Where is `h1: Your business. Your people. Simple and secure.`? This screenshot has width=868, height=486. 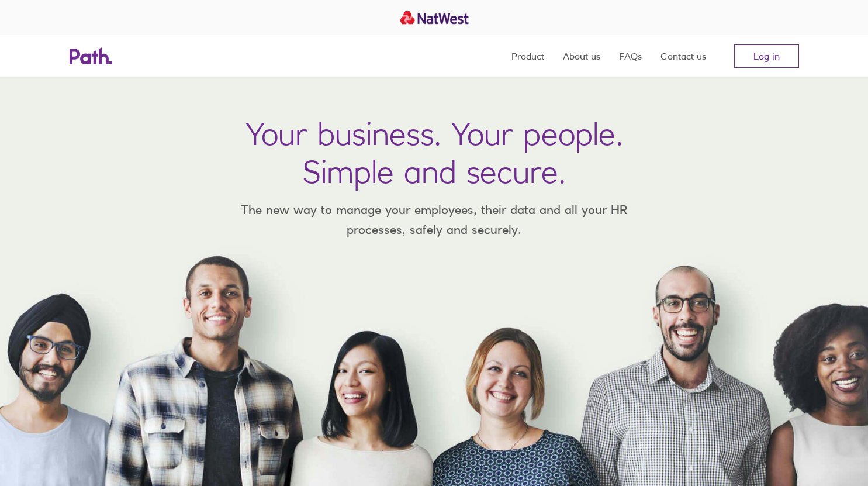
h1: Your business. Your people. Simple and secure. is located at coordinates (434, 153).